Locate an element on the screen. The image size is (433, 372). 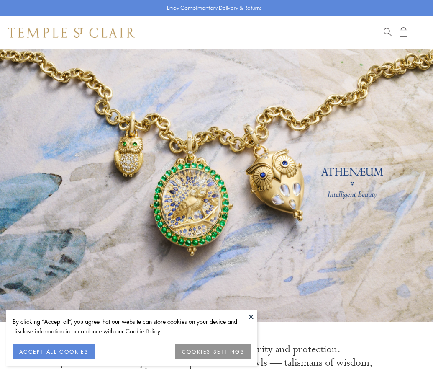
a: Search is located at coordinates (388, 32).